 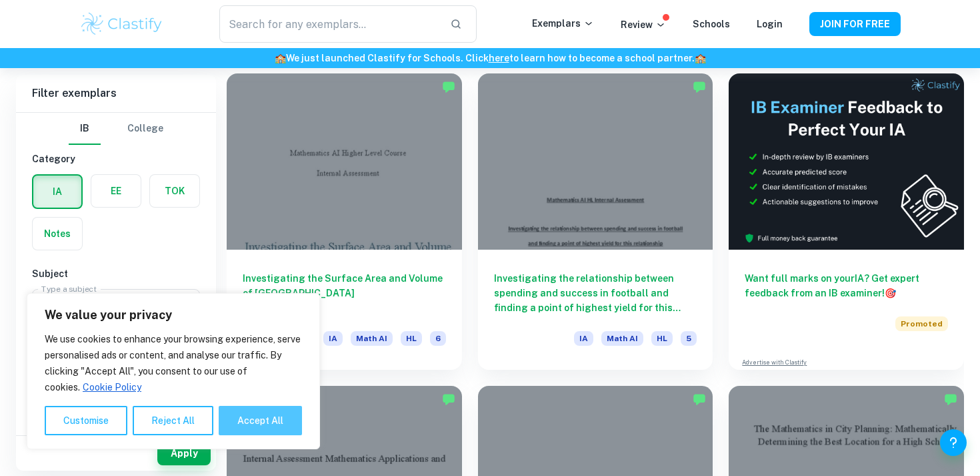 I want to click on a: Cookie Policy, so click(x=112, y=387).